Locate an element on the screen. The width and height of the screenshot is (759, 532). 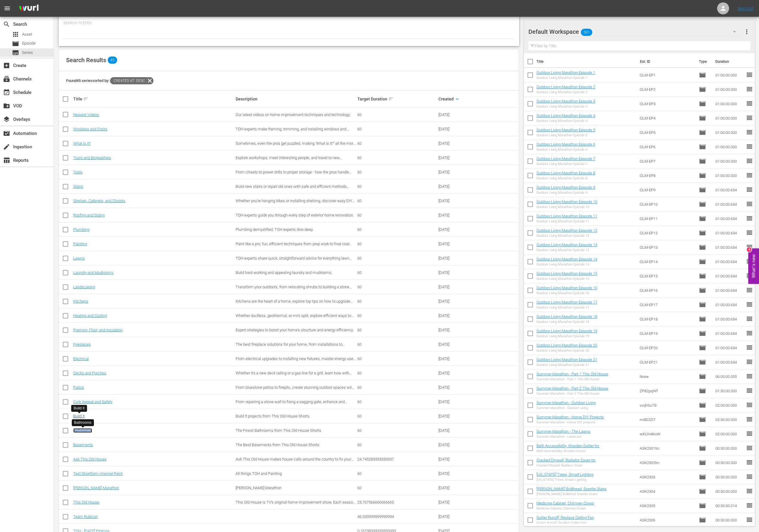
div: Outdoor Living Marathon Episode 15 is located at coordinates (566, 279).